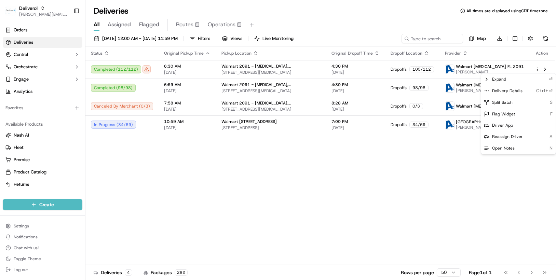 The height and width of the screenshot is (280, 556). I want to click on span: Open Notes, so click(504, 148).